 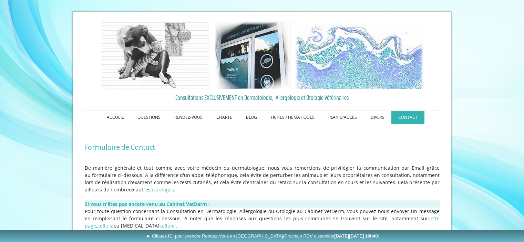 What do you see at coordinates (343, 117) in the screenshot?
I see `a: PLAN D'ACCES` at bounding box center [343, 117].